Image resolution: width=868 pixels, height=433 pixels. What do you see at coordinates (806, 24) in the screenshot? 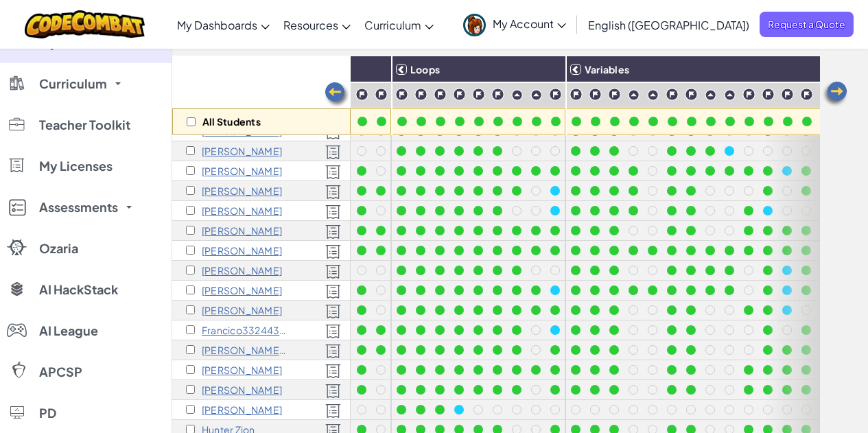
I see `a: Request a Quote` at bounding box center [806, 24].